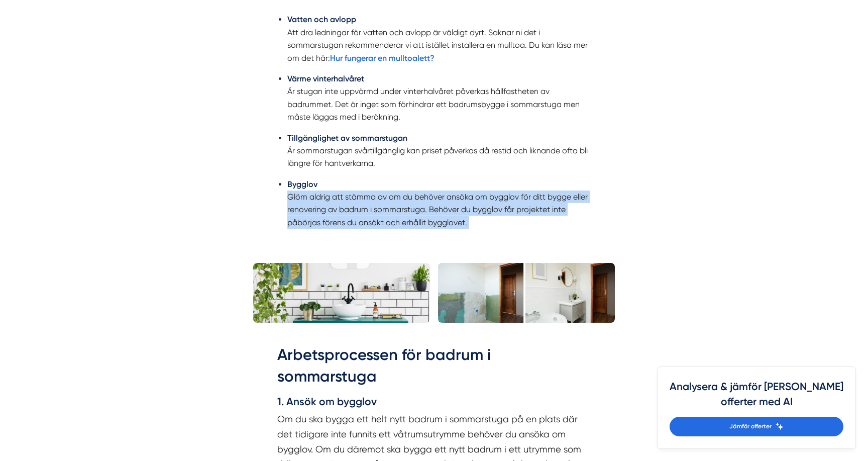 The width and height of the screenshot is (868, 461). I want to click on li: Att dra ledningar för vatten och avlopp är väldigt dyrt. Saknar ni det i sommarstugan rekommender..., so click(439, 39).